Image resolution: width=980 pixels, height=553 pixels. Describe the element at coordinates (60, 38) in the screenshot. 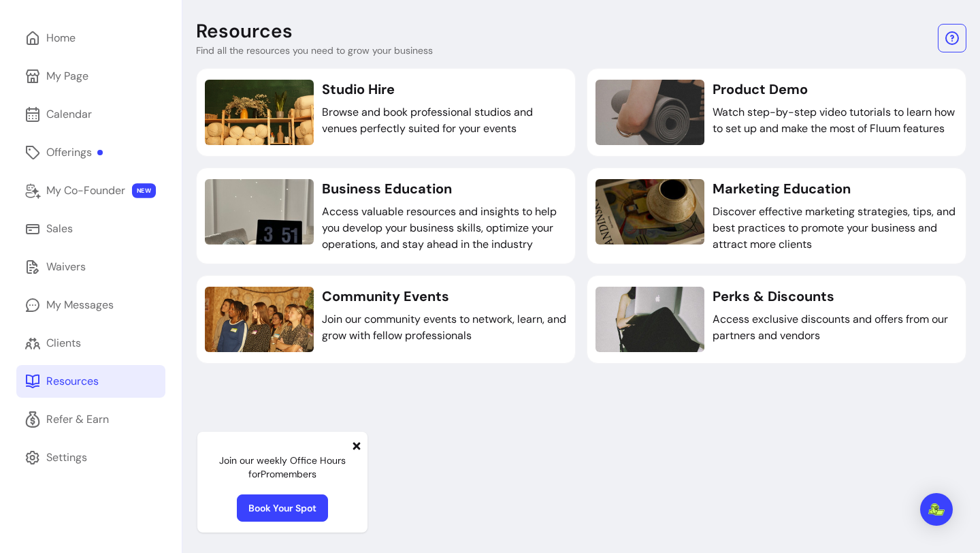

I see `div: Home` at that location.